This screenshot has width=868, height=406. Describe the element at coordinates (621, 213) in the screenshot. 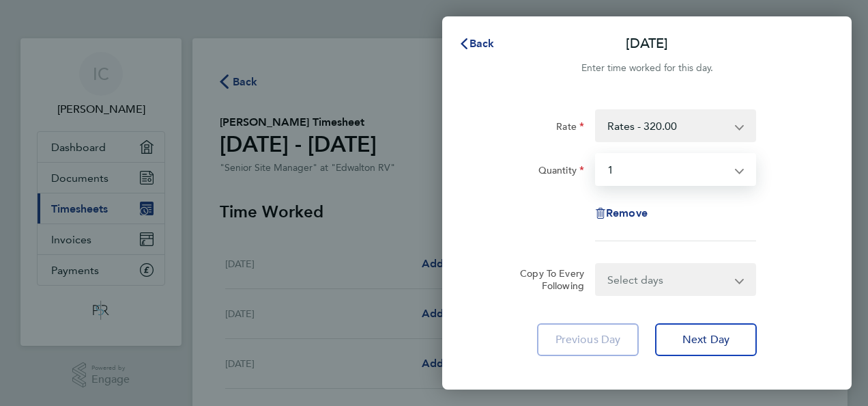

I see `button: Remove` at that location.